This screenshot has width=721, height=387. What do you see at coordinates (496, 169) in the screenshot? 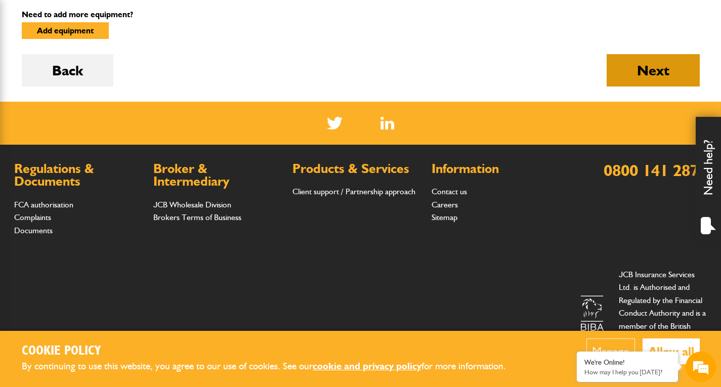
I see `h2: Information` at bounding box center [496, 169].